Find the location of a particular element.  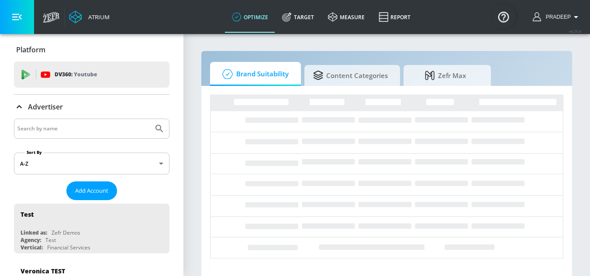

div: Linked as: is located at coordinates (34, 233).